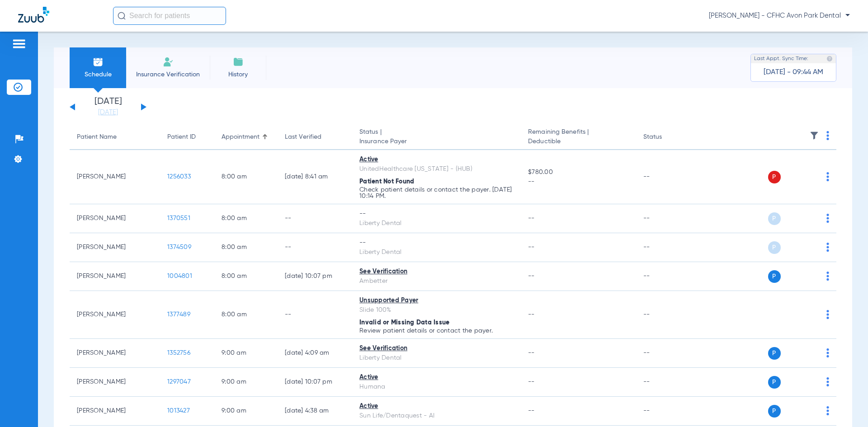 The image size is (868, 427). What do you see at coordinates (436, 300) in the screenshot?
I see `div: Unsupported Payer` at bounding box center [436, 300].